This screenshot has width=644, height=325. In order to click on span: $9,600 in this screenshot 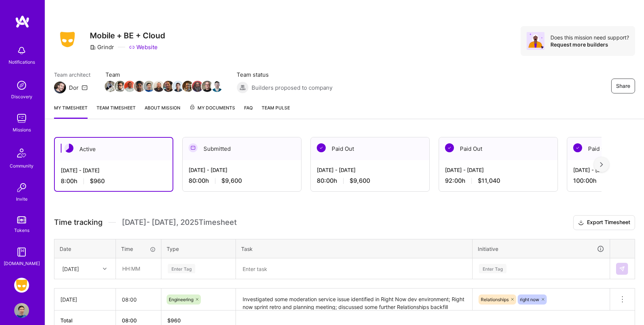, I will do `click(359, 181)`.